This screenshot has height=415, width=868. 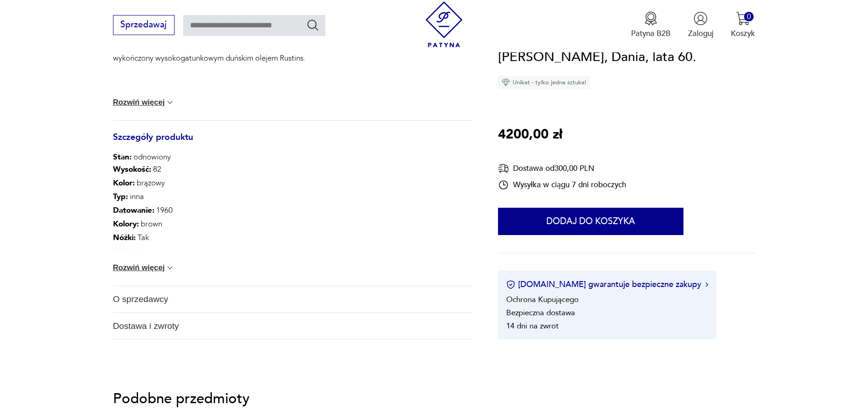 I want to click on a: Ikona medaluPatyna B2B, so click(x=651, y=25).